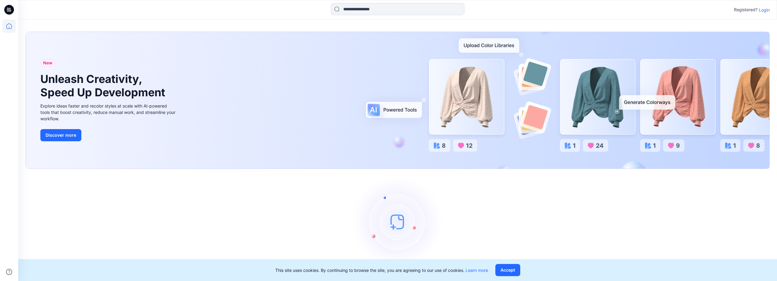 This screenshot has width=777, height=281. What do you see at coordinates (508, 270) in the screenshot?
I see `button: Accept` at bounding box center [508, 270].